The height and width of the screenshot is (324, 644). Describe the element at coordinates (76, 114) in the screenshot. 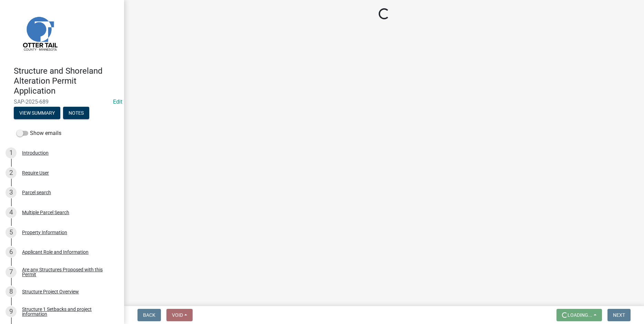

I see `wm-modal-confirm: Notes` at that location.